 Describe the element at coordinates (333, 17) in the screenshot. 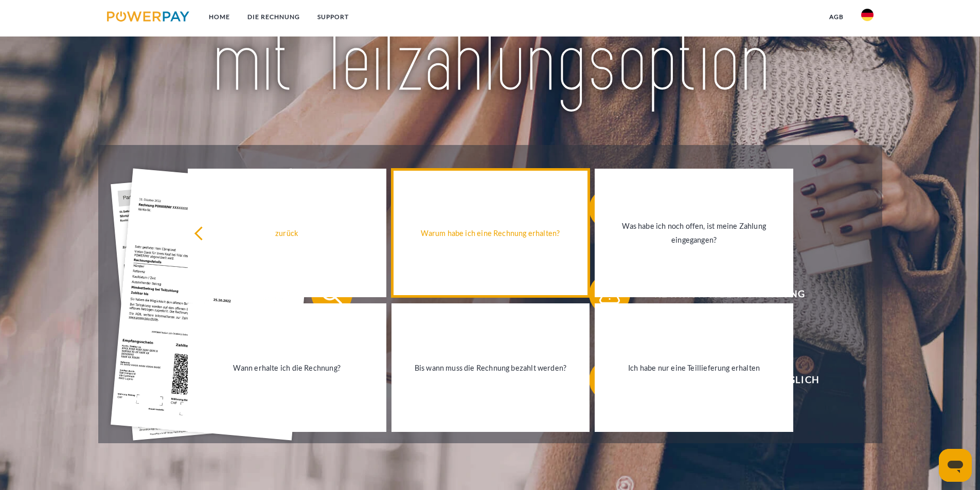

I see `a: SUPPORT` at that location.